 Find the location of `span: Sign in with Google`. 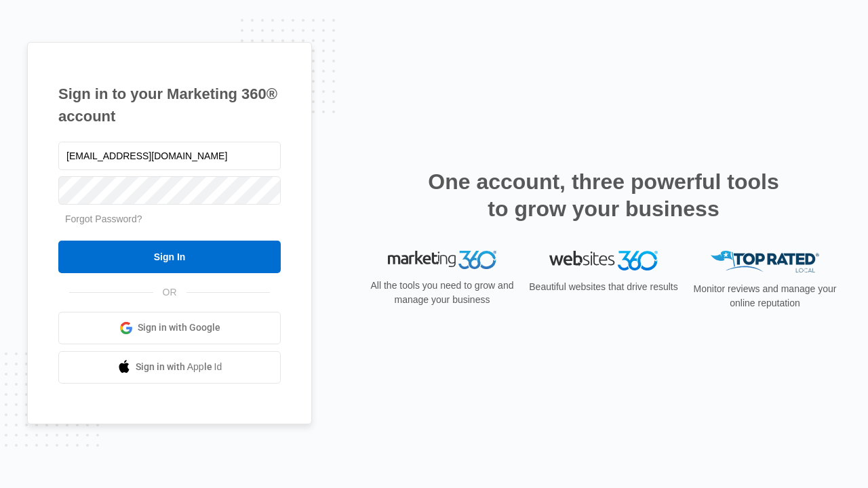

span: Sign in with Google is located at coordinates (179, 327).